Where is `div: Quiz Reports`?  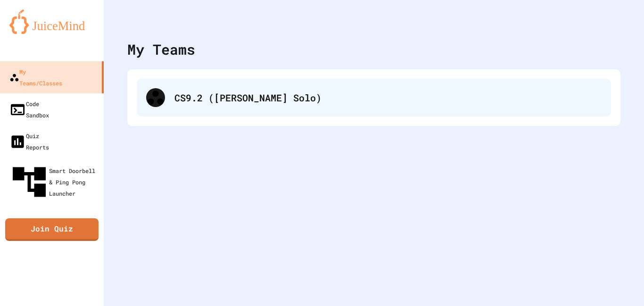
div: Quiz Reports is located at coordinates (29, 142).